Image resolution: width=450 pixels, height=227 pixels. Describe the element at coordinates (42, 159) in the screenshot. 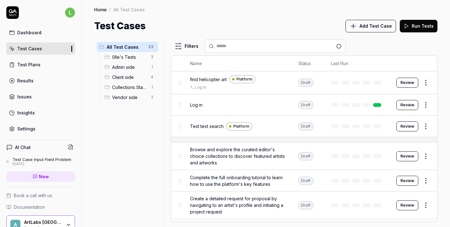

I see `div: Test Case Input Field Problem` at that location.